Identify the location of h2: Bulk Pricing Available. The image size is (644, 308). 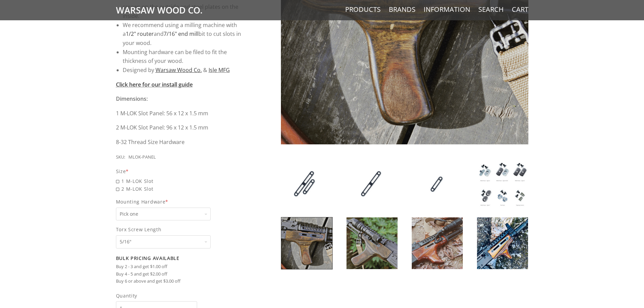
(181, 258).